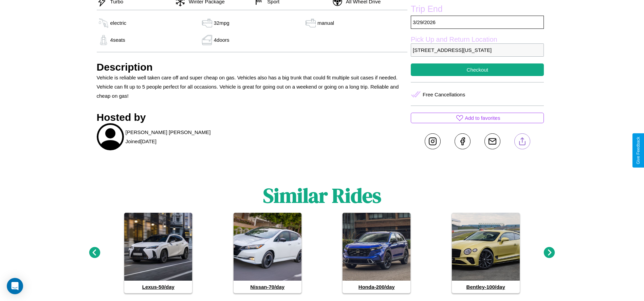 Image resolution: width=644 pixels, height=301 pixels. Describe the element at coordinates (118, 23) in the screenshot. I see `p: electric` at that location.